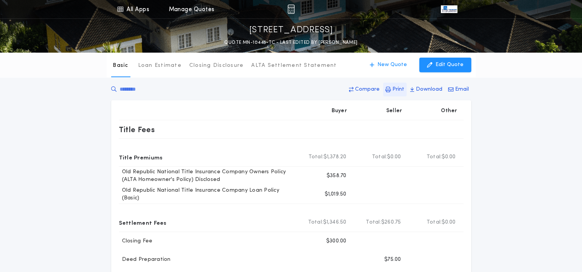  What do you see at coordinates (145, 260) in the screenshot?
I see `p: Deed Preparation` at bounding box center [145, 260].